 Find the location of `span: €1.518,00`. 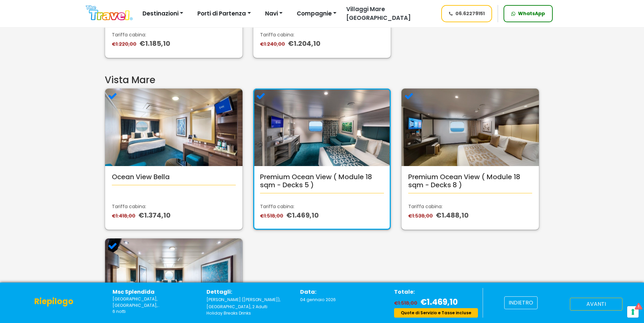

span: €1.518,00 is located at coordinates (406, 303).